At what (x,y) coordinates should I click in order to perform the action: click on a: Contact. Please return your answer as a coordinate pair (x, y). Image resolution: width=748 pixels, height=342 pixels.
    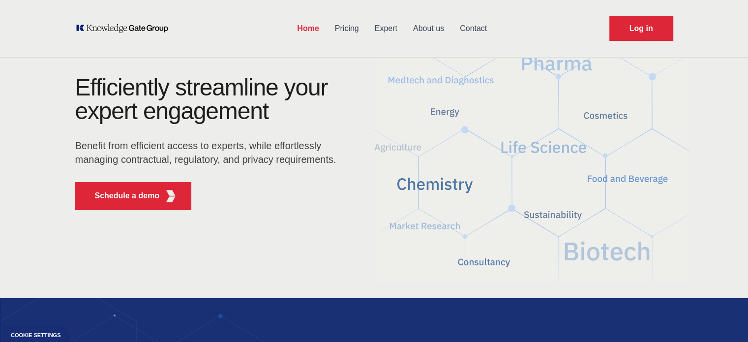
    Looking at the image, I should click on (473, 29).